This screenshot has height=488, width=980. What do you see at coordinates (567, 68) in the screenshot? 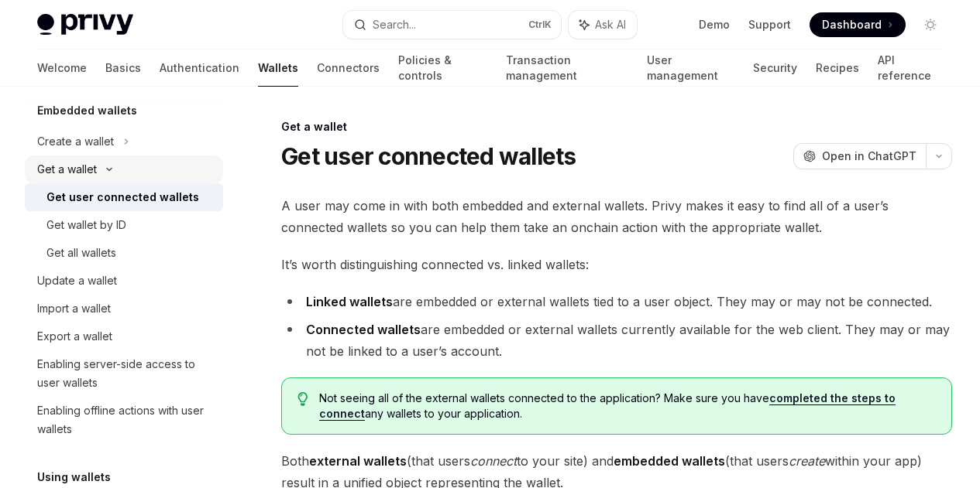
I see `a: Transaction management` at bounding box center [567, 68].